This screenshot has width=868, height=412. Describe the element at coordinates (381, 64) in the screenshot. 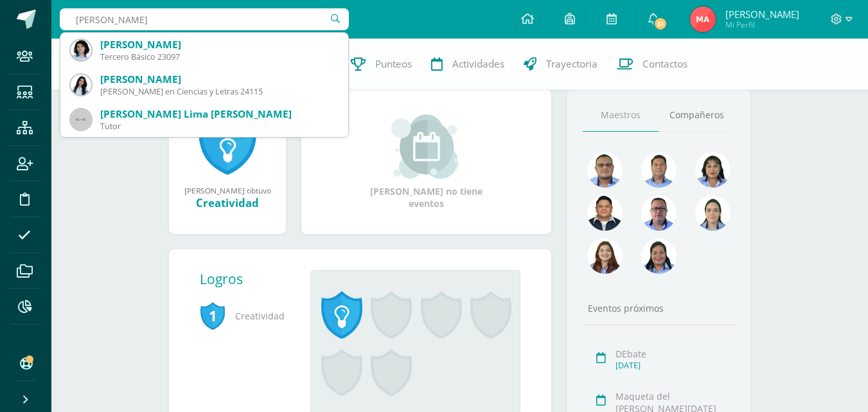

I see `a: Punteos` at that location.